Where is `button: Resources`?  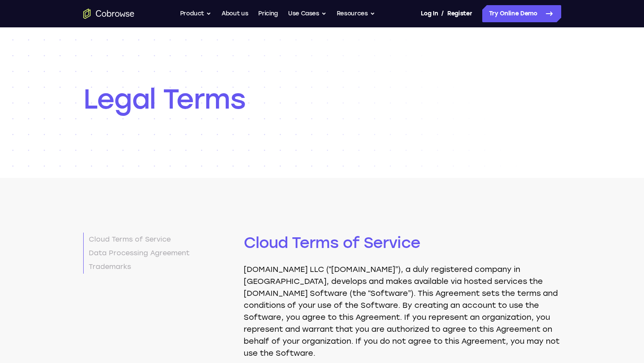
button: Resources is located at coordinates (356, 13).